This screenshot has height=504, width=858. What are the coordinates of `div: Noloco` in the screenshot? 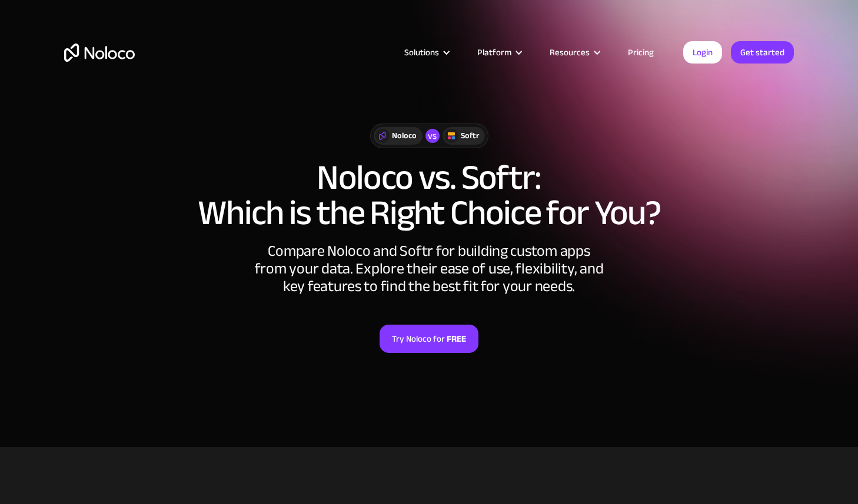 It's located at (405, 136).